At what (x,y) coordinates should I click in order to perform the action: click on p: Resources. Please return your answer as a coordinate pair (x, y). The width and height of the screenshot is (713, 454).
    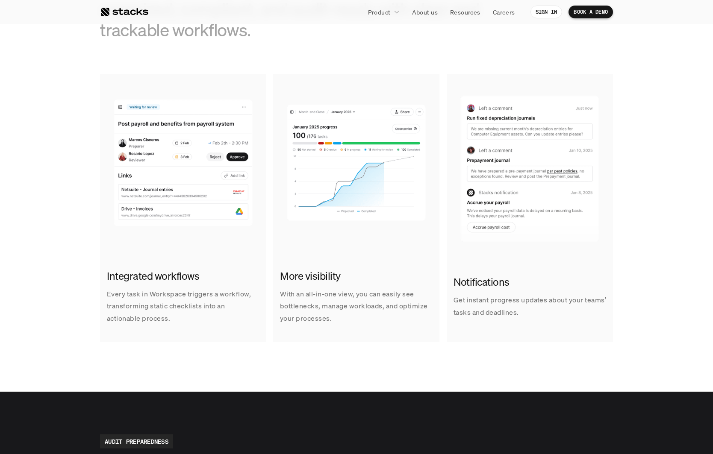
    Looking at the image, I should click on (465, 12).